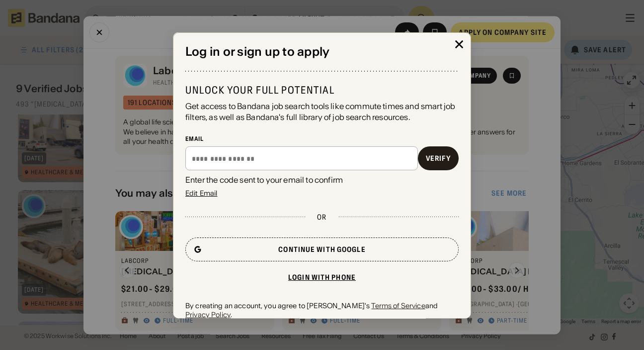 The image size is (644, 350). I want to click on div: Enter the code sent to your email to confirm, so click(322, 179).